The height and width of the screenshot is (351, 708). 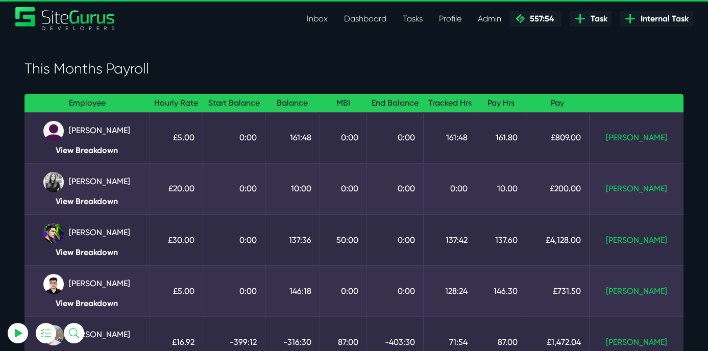 I want to click on a: Internal Task, so click(x=656, y=19).